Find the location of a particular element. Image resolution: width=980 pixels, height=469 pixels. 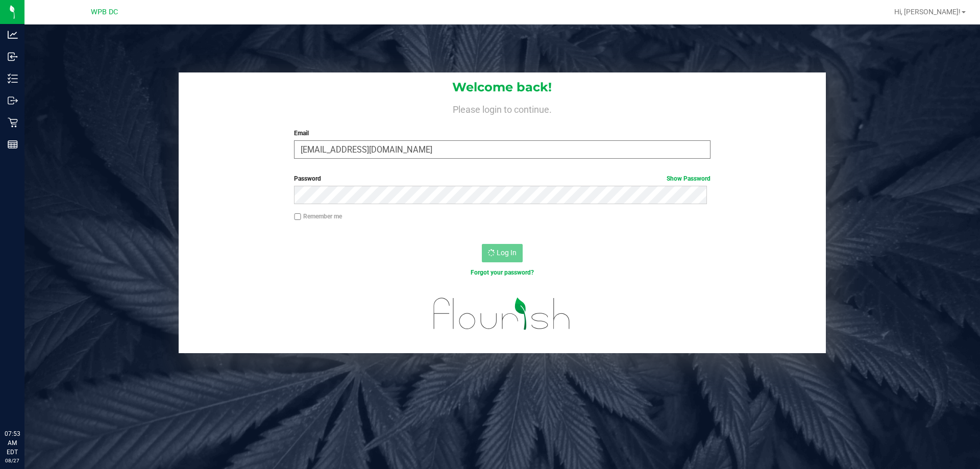

a: Forgot your password? is located at coordinates (502, 272).